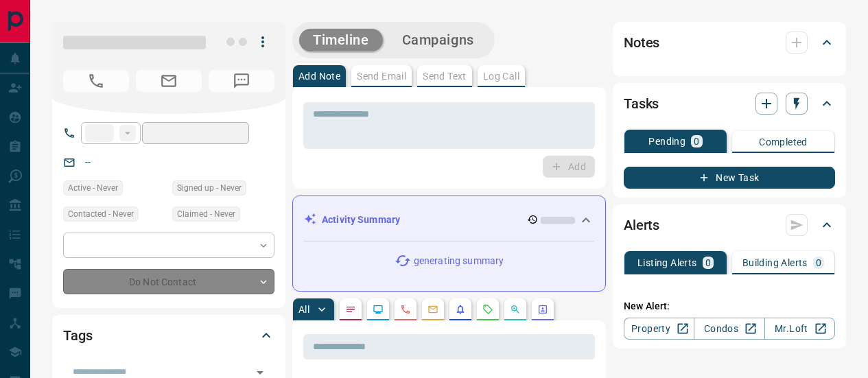 This screenshot has width=868, height=378. What do you see at coordinates (488, 310) in the screenshot?
I see `svg: Requests` at bounding box center [488, 310].